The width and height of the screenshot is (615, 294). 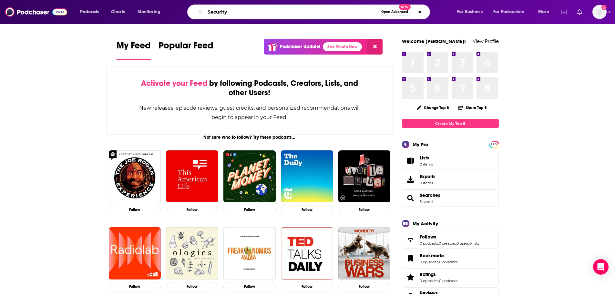 I want to click on a: Freakonomics Radio, so click(x=250, y=253).